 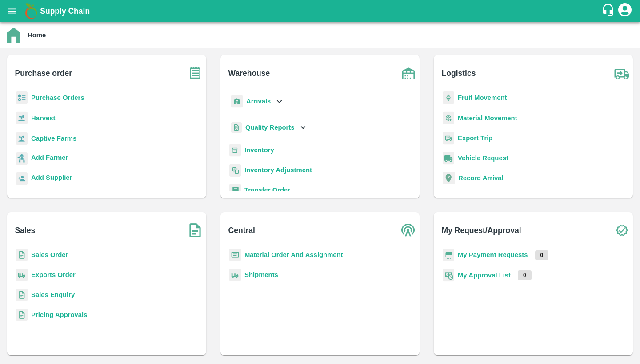 What do you see at coordinates (22, 179) in the screenshot?
I see `img: supplier` at bounding box center [22, 179].